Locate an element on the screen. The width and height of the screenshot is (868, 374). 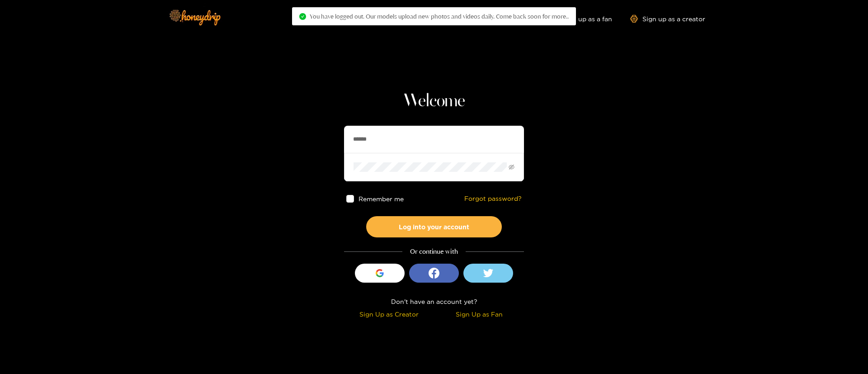
button: Log into your account is located at coordinates (434, 226).